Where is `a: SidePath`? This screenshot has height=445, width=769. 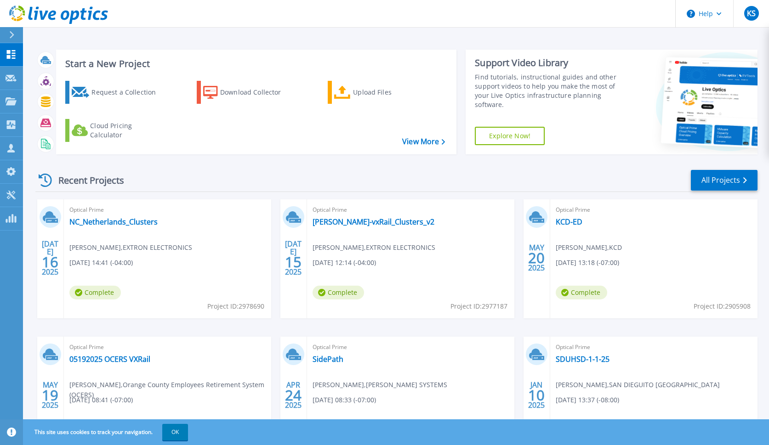 a: SidePath is located at coordinates (328, 359).